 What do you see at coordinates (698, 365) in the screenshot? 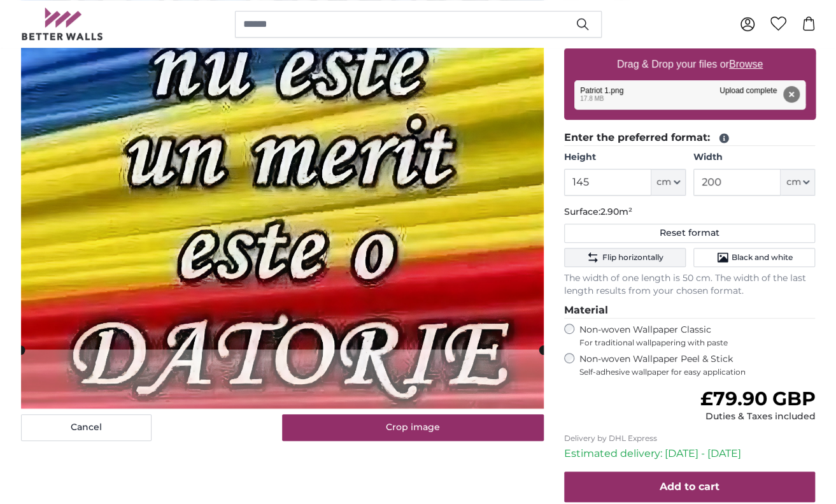
I see `label: Non-woven Wallpaper Peel & Stick` at bounding box center [698, 365].